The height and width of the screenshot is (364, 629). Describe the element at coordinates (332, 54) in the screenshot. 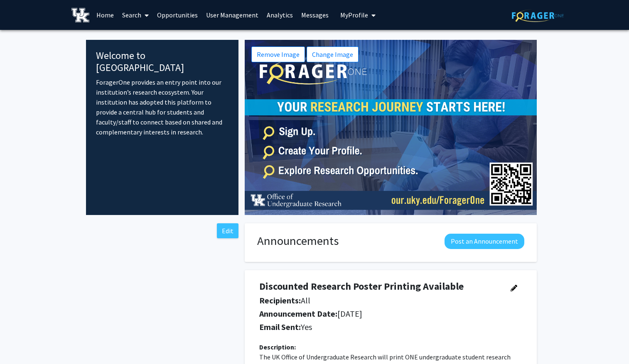

I see `button: Change Image` at that location.